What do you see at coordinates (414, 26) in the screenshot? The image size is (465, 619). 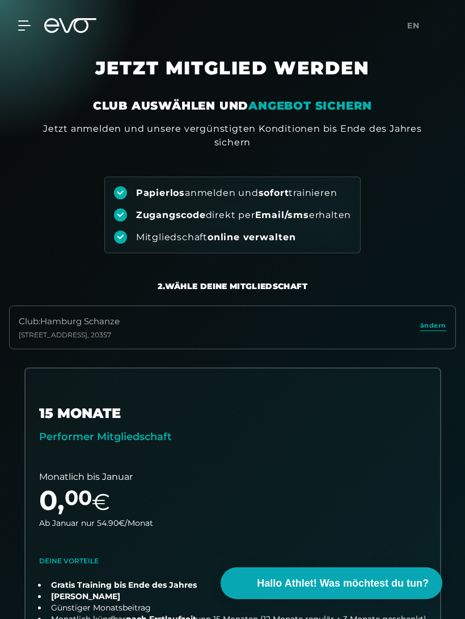 I see `span: en` at bounding box center [414, 26].